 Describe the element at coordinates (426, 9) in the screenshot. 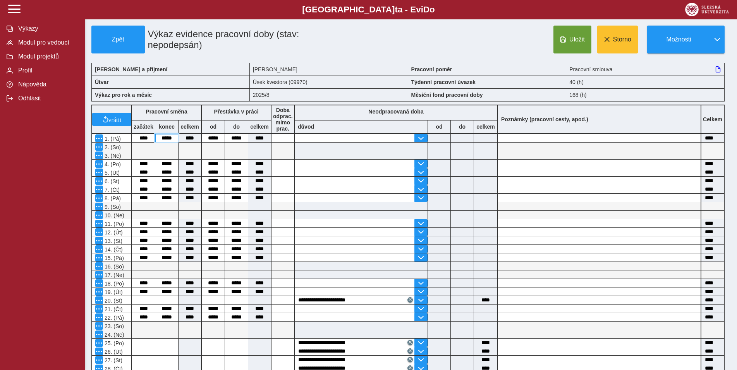

I see `span: D` at that location.